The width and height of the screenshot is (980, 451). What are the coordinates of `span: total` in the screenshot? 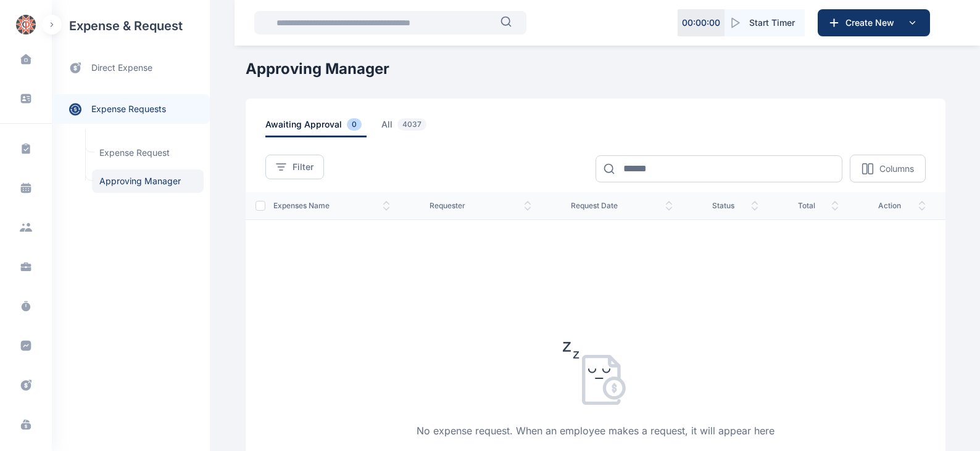 It's located at (818, 206).